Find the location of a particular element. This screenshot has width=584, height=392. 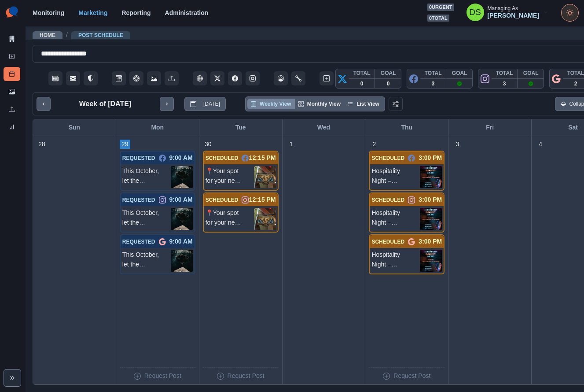

button: Expand is located at coordinates (12, 378).